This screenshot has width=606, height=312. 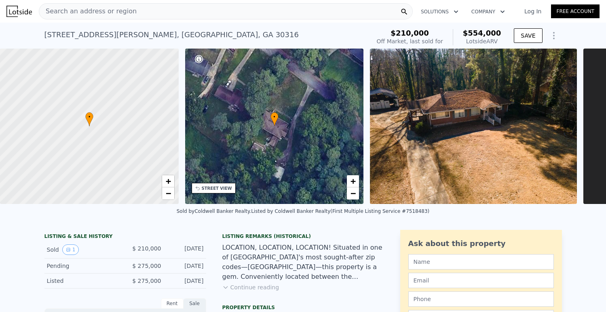 I want to click on img: Lotside, so click(x=19, y=11).